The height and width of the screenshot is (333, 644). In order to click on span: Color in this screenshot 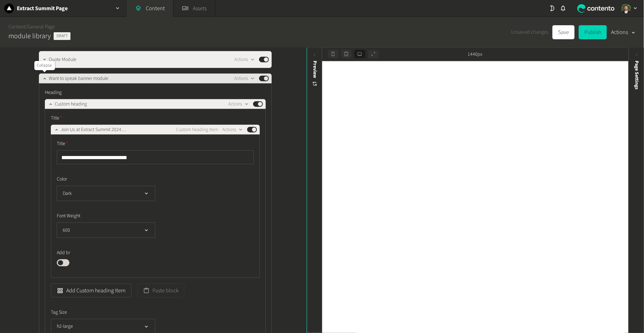, I will do `click(62, 179)`.